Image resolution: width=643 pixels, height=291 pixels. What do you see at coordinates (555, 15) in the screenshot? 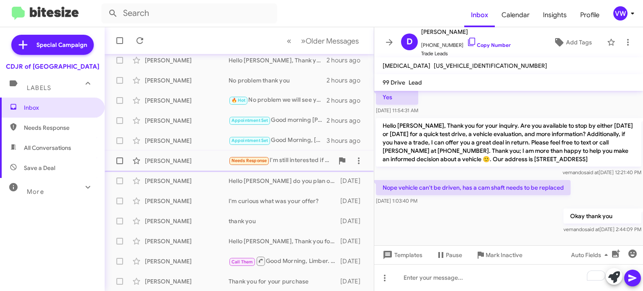
I see `span: Insights` at bounding box center [555, 15].